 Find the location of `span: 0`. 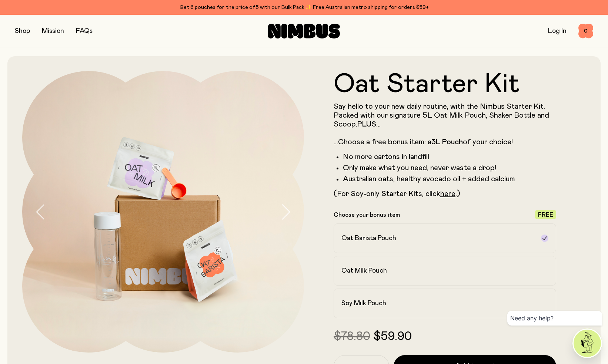

span: 0 is located at coordinates (586, 31).